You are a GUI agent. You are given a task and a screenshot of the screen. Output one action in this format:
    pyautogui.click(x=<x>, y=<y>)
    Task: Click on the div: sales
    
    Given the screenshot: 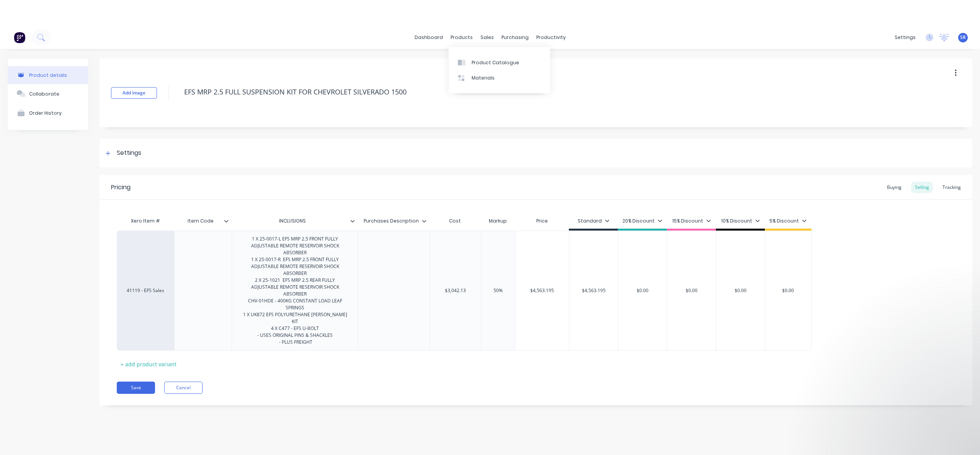 What is the action you would take?
    pyautogui.click(x=487, y=38)
    